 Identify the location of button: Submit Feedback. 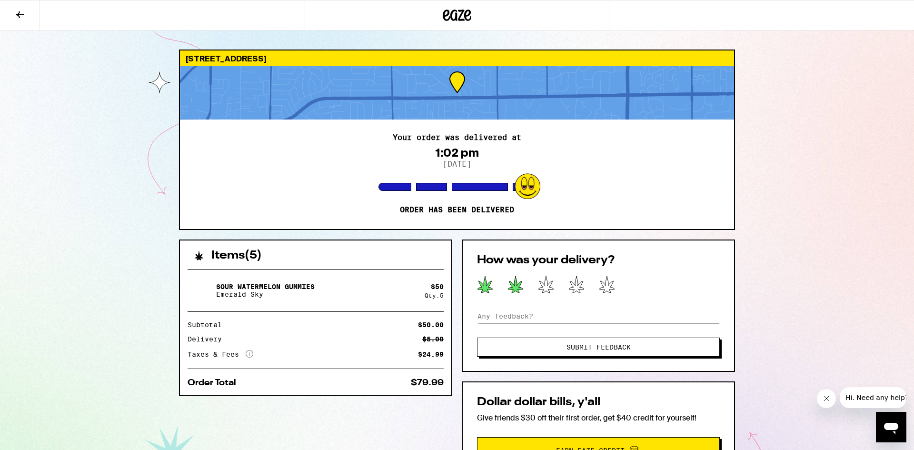
(598, 347).